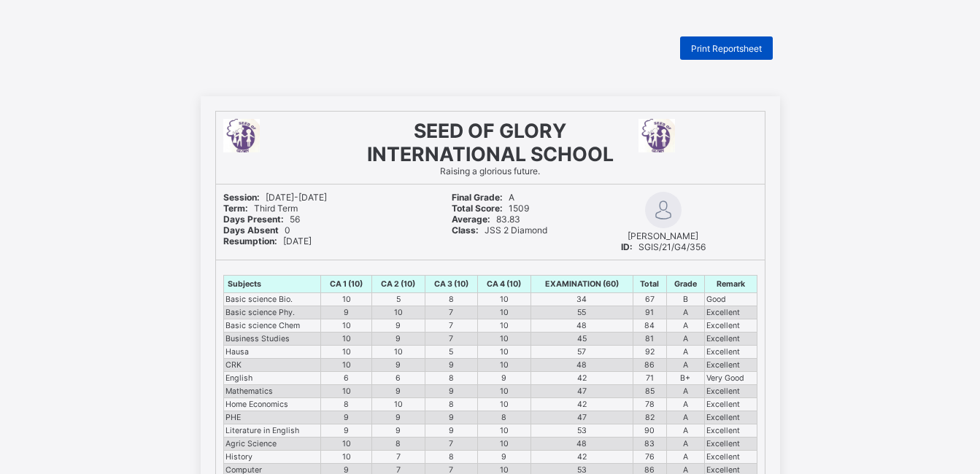 The image size is (980, 474). What do you see at coordinates (504, 285) in the screenshot?
I see `th: CA 4 (10)` at bounding box center [504, 285].